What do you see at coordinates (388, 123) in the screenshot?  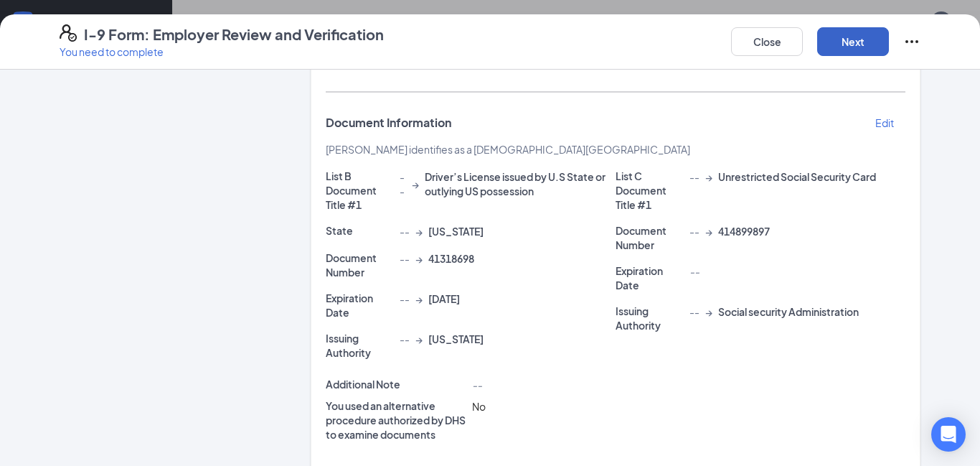 I see `span: Document Information` at bounding box center [388, 123].